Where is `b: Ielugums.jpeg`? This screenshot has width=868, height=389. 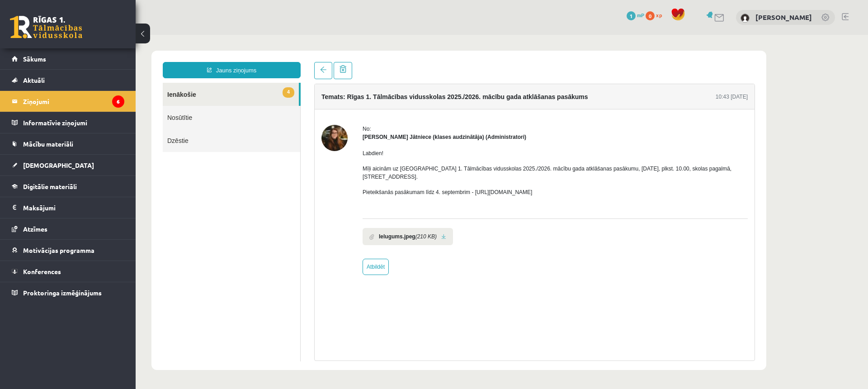 b: Ielugums.jpeg is located at coordinates (261, 202).